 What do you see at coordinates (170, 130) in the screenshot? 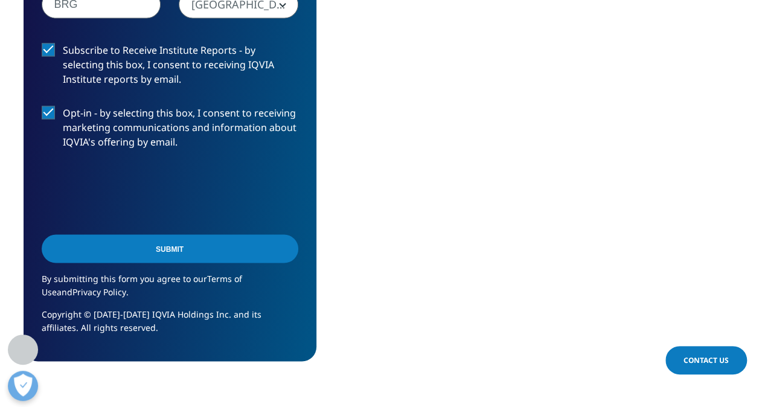
I see `label: Opt-in - by selecting this box, I consent to receiving marketing communications and information a...` at bounding box center [170, 130].